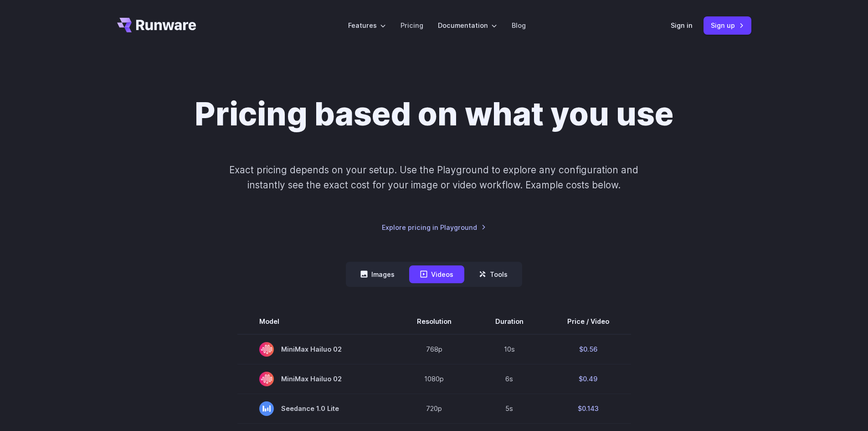 The width and height of the screenshot is (868, 431). I want to click on th: Duration, so click(509, 322).